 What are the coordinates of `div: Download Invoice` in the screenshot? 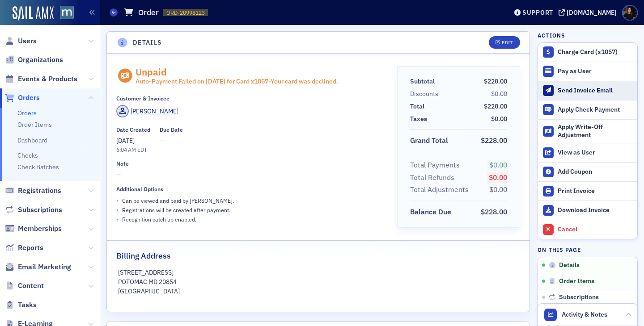 It's located at (595, 211).